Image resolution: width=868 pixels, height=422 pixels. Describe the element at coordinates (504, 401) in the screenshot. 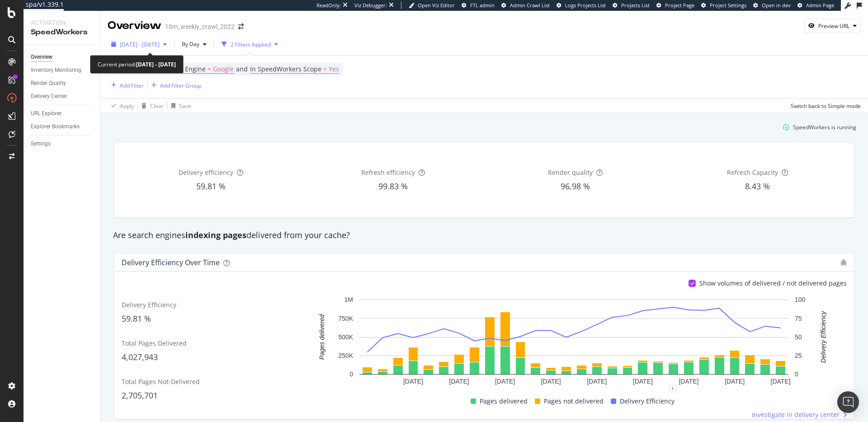

I see `span: Pages delivered` at that location.